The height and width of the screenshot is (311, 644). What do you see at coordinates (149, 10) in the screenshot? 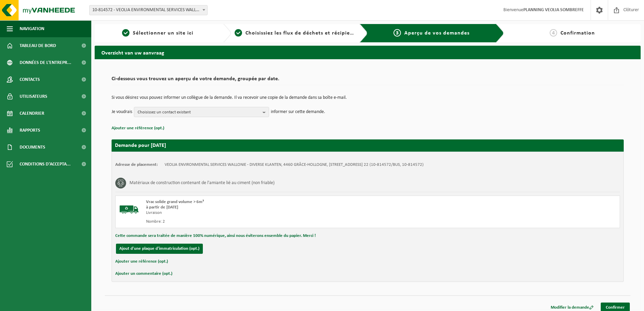
I see `span: 10-814572 - VEOLIA ENVIRONMENTAL SERVICES WALLONIE - DIVERSE KLANTEN - GRÂCE-HOLLOGNE` at bounding box center [149, 10].